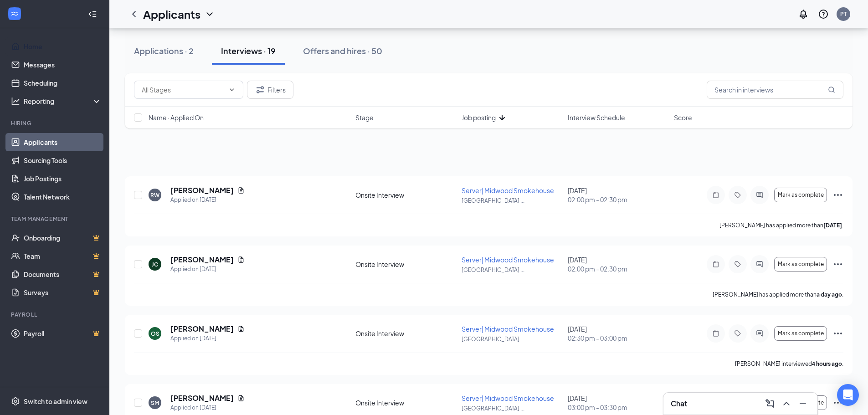  What do you see at coordinates (134, 14) in the screenshot?
I see `a: ChevronLeft` at bounding box center [134, 14].